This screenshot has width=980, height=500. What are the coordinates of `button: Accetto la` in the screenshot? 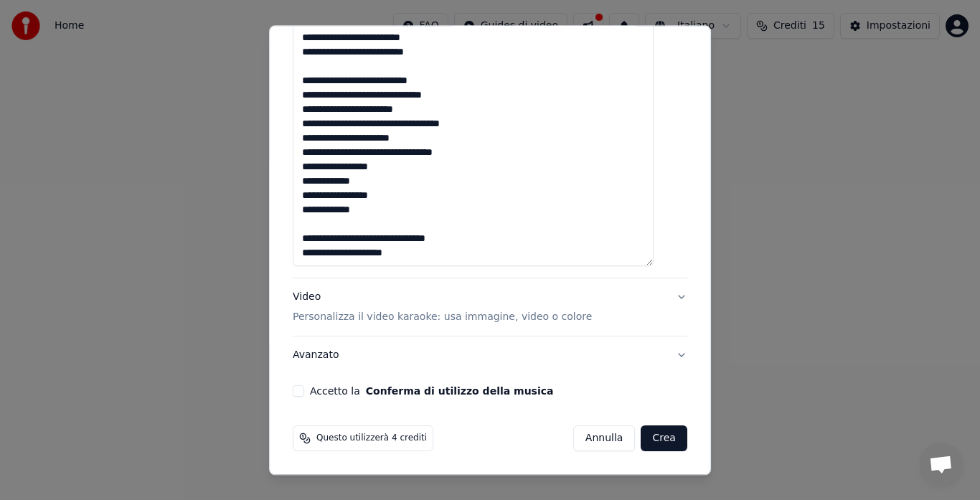 It's located at (460, 392).